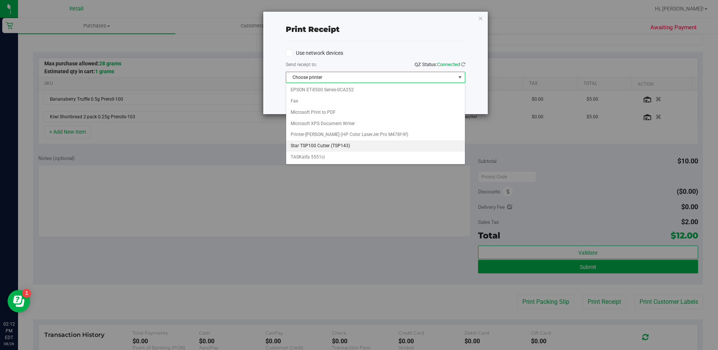  Describe the element at coordinates (376, 90) in the screenshot. I see `li: EPSON ET-8500 Series-0CA252` at that location.